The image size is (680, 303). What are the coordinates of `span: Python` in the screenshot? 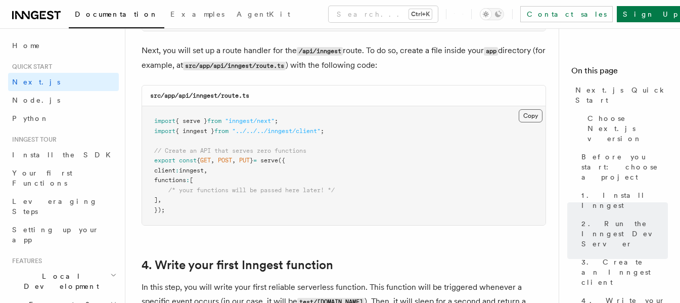 It's located at (30, 118).